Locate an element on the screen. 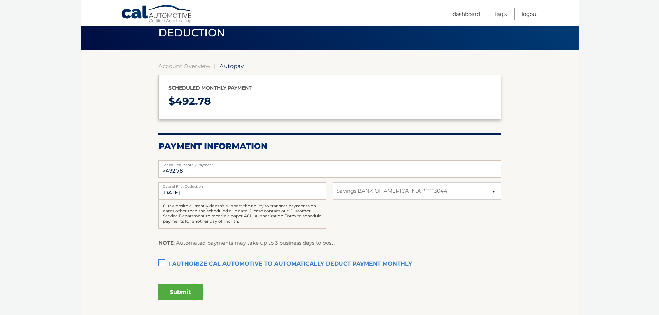 The width and height of the screenshot is (659, 315). button: Submit is located at coordinates (181, 292).